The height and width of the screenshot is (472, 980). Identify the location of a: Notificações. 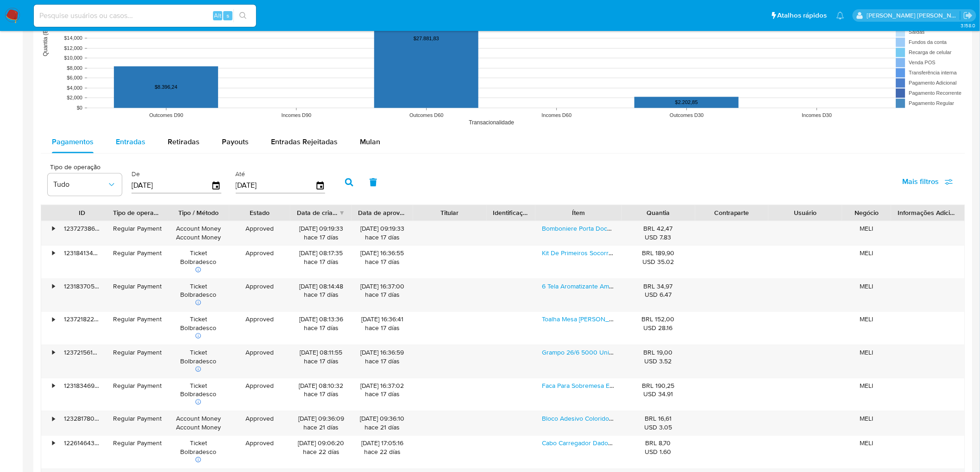
(840, 16).